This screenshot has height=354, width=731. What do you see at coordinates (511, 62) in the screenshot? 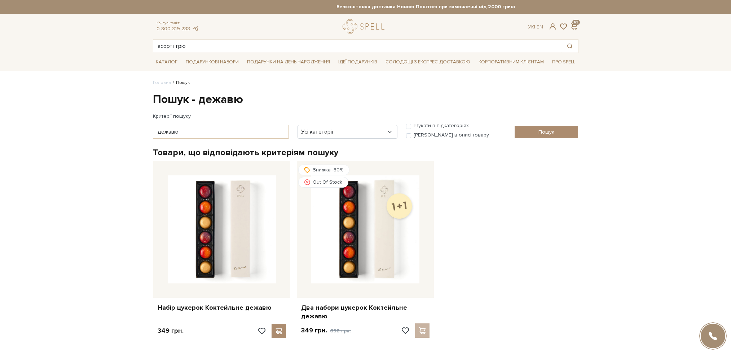
I see `a: Корпоративним клієнтам` at bounding box center [511, 62].